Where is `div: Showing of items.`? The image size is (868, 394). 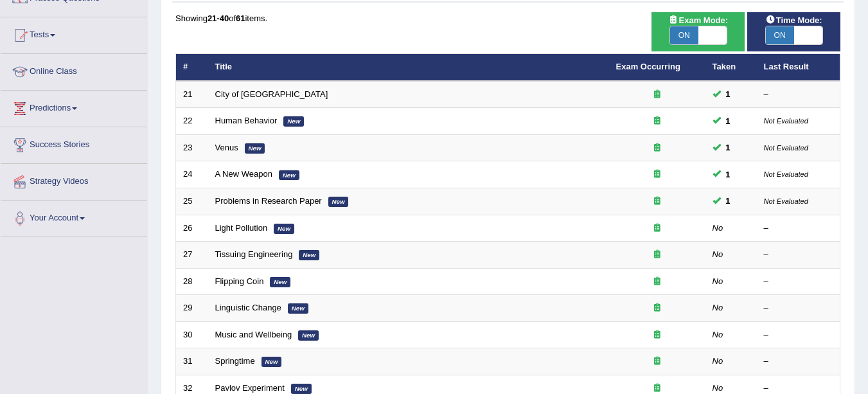 div: Showing of items. is located at coordinates (508, 18).